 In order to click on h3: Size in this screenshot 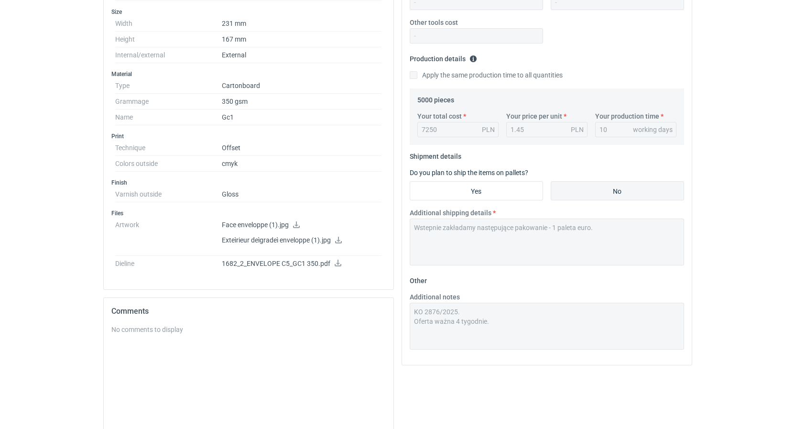, I will do `click(249, 12)`.